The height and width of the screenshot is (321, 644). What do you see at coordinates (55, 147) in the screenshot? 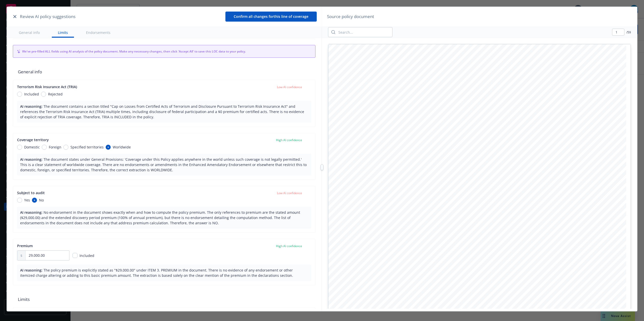
I see `span: Foreign` at bounding box center [55, 147].